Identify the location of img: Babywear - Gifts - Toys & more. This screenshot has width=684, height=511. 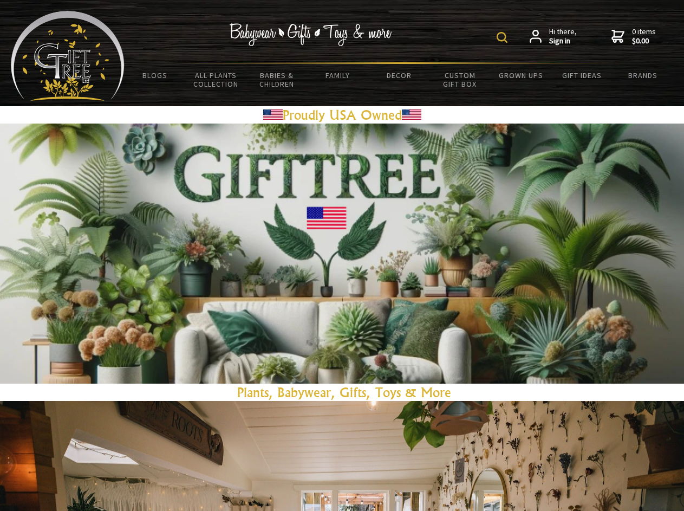
(311, 35).